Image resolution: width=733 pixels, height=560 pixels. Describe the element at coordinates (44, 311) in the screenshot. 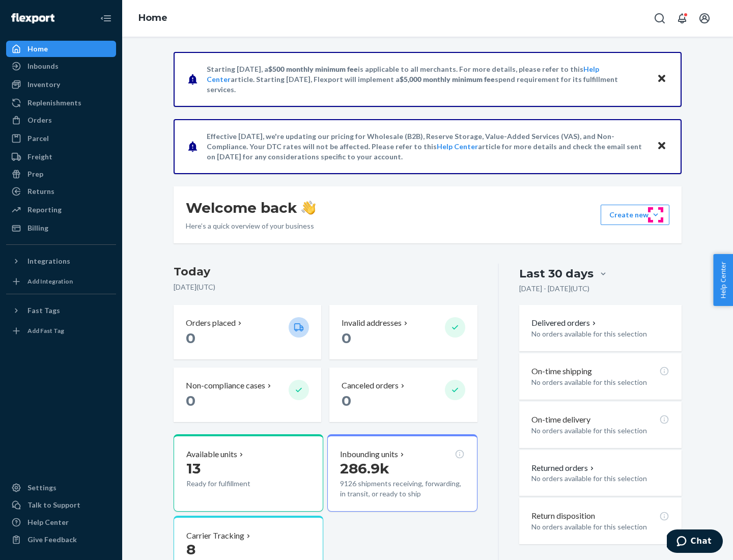

I see `div: Fast Tags` at that location.